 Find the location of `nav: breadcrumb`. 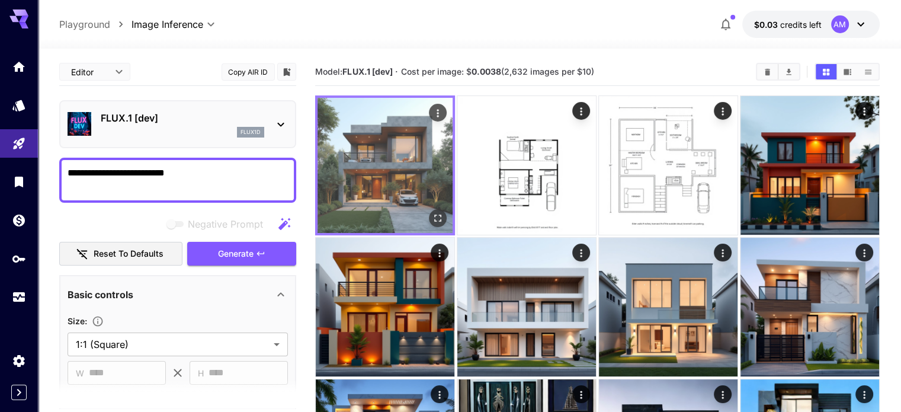

nav: breadcrumb is located at coordinates (95, 24).